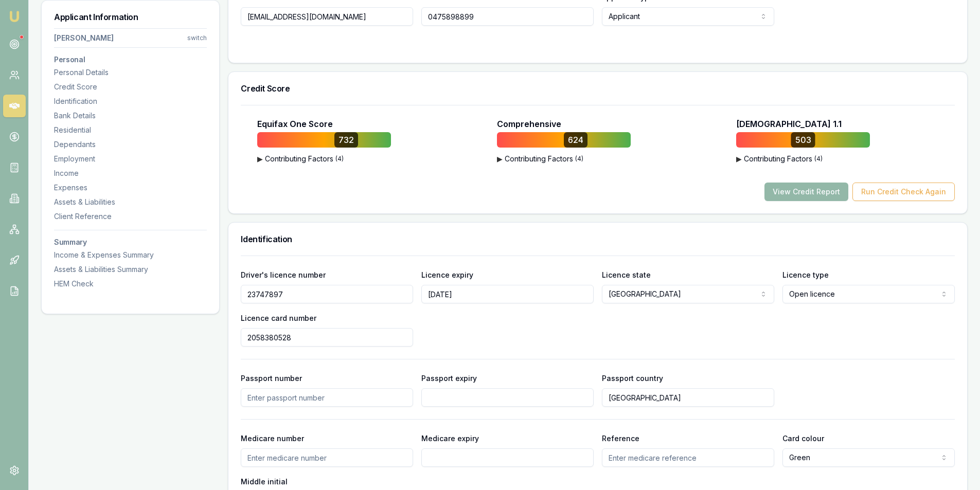 This screenshot has width=980, height=490. Describe the element at coordinates (283, 275) in the screenshot. I see `label: Driver's licence number` at that location.